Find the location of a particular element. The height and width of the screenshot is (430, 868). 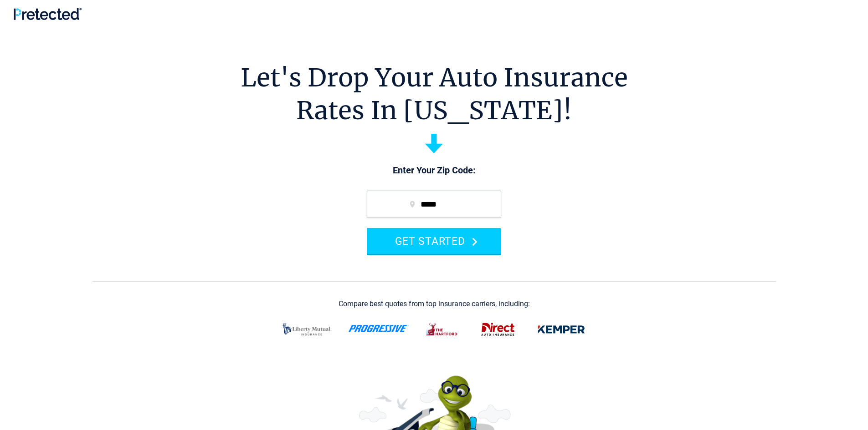

img: direct is located at coordinates (498, 330).